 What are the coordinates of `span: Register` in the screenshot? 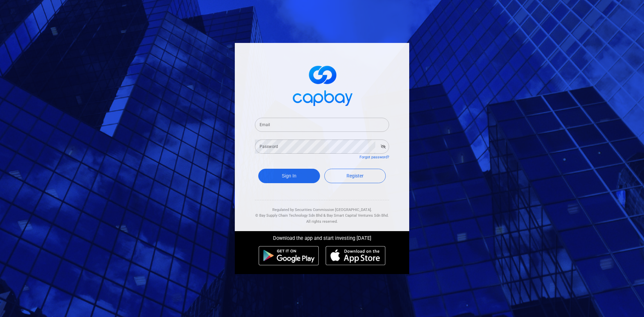 It's located at (355, 176).